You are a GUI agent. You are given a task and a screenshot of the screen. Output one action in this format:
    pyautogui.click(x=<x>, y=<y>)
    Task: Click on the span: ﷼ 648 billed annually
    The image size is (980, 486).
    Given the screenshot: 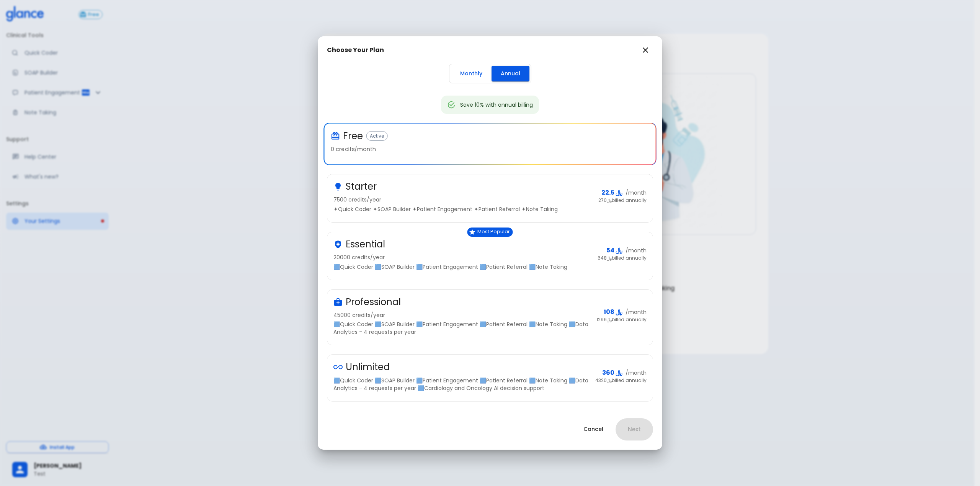 What is the action you would take?
    pyautogui.click(x=622, y=258)
    